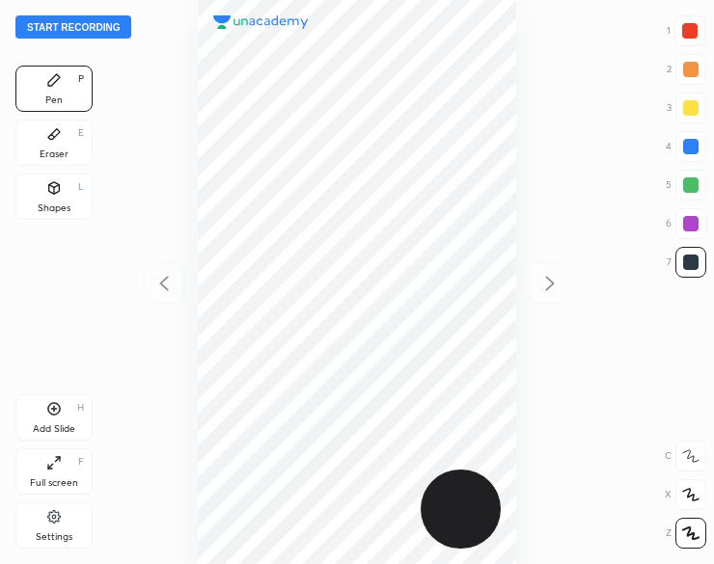 This screenshot has height=564, width=714. What do you see at coordinates (54, 154) in the screenshot?
I see `div: Eraser` at bounding box center [54, 154].